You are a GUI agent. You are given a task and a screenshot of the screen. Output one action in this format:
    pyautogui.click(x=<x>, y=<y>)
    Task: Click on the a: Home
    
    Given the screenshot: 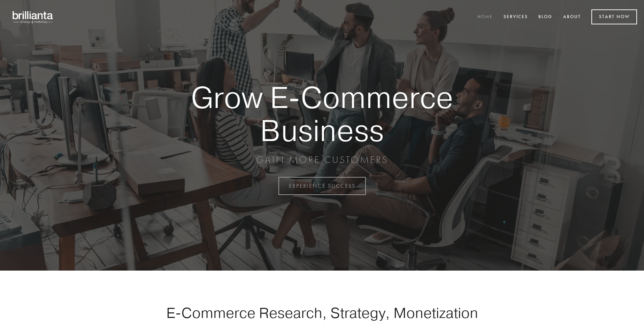 What is the action you would take?
    pyautogui.click(x=485, y=17)
    